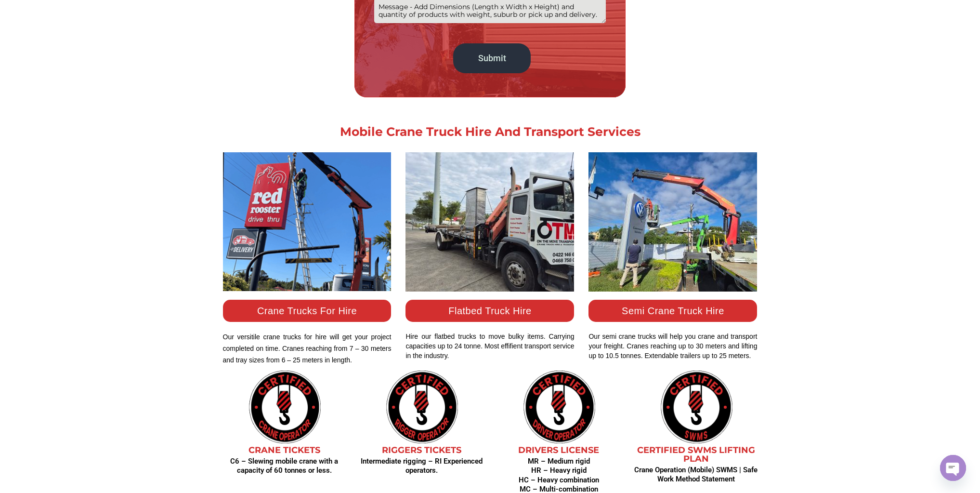 This screenshot has height=493, width=980. Describe the element at coordinates (307, 222) in the screenshot. I see `img: Truck Transport I Crane Trucking Company Brisbane` at that location.